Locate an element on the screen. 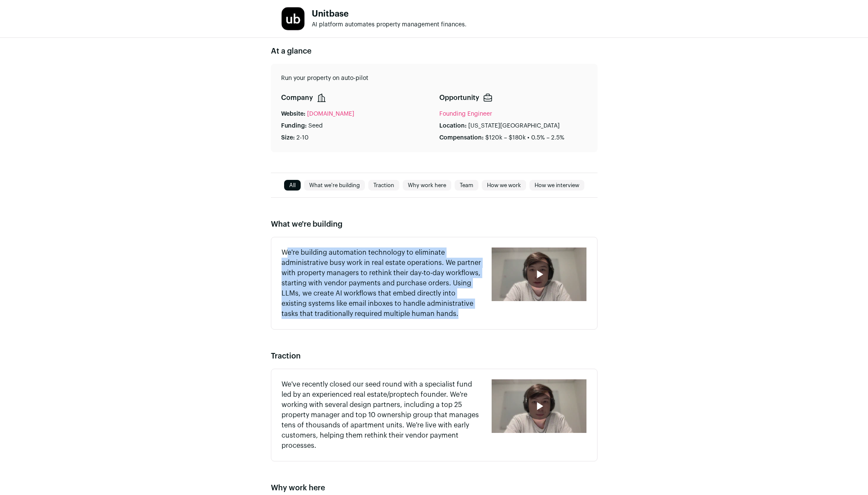  a: How we interview is located at coordinates (556, 185).